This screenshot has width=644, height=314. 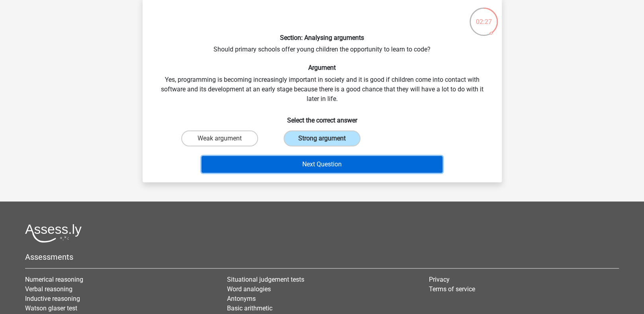 I want to click on label: Weak argument, so click(x=219, y=138).